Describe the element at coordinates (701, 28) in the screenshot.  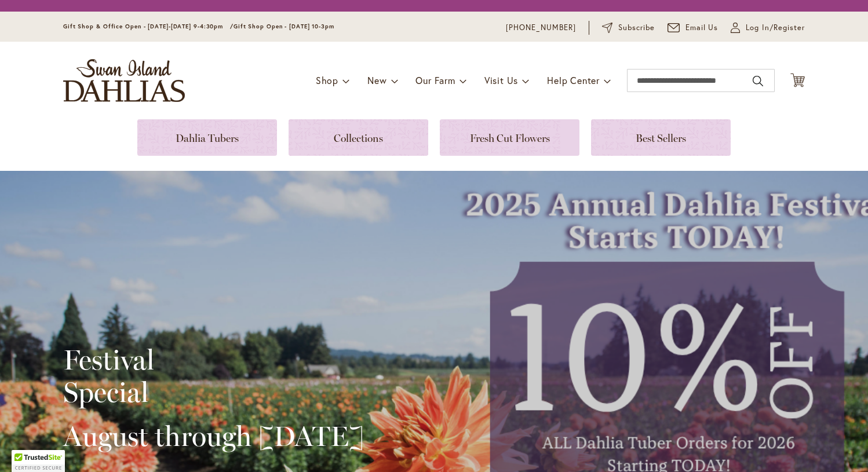
I see `span: Email Us` at that location.